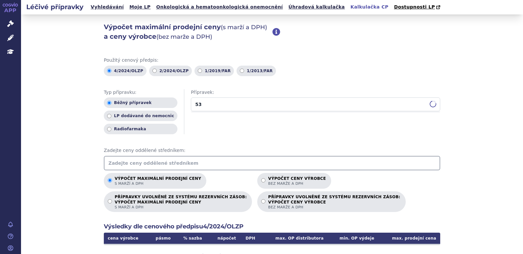  What do you see at coordinates (140, 129) in the screenshot?
I see `label: Radiofarmaka` at bounding box center [140, 129].